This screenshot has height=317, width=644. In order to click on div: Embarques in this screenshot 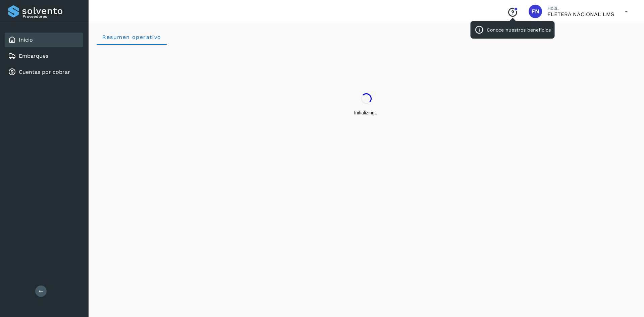, I will do `click(44, 56)`.